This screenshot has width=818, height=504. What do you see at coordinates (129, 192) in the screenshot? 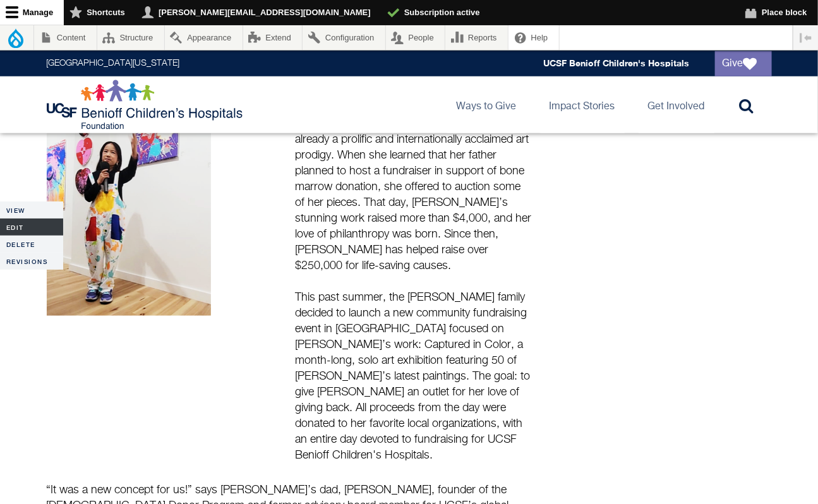
I see `img: Juliette and her art` at bounding box center [129, 192].